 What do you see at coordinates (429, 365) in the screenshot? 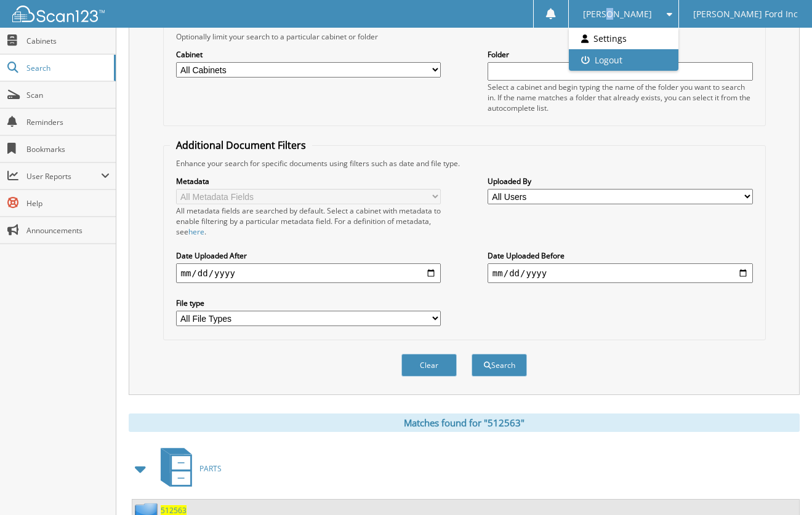
I see `button: Clear` at bounding box center [429, 365].